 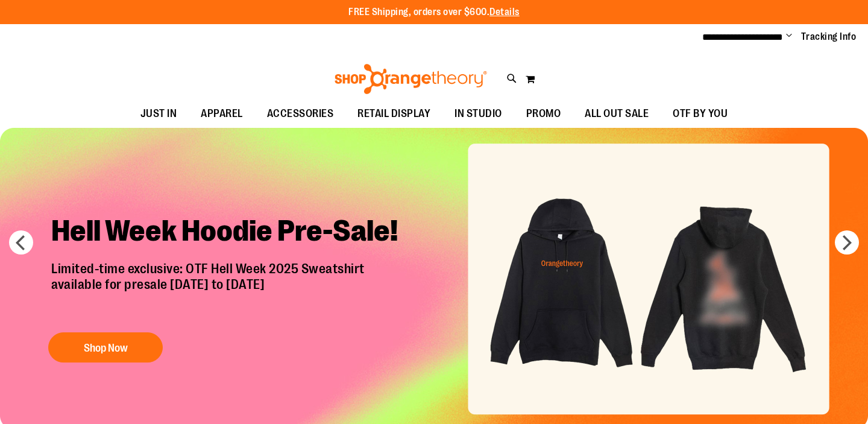 What do you see at coordinates (300, 114) in the screenshot?
I see `span: ACCESSORIES` at bounding box center [300, 114].